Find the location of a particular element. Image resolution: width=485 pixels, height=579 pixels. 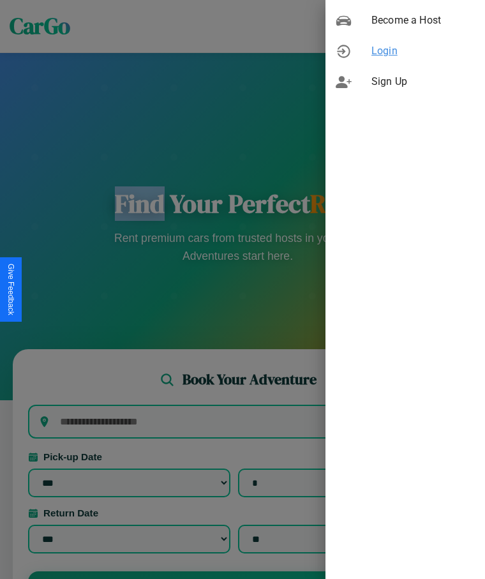

div: Login is located at coordinates (406, 51).